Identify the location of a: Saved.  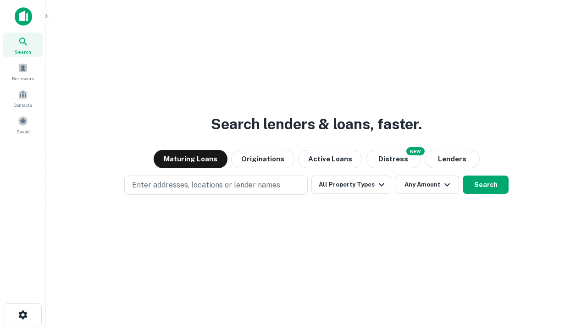
(23, 125).